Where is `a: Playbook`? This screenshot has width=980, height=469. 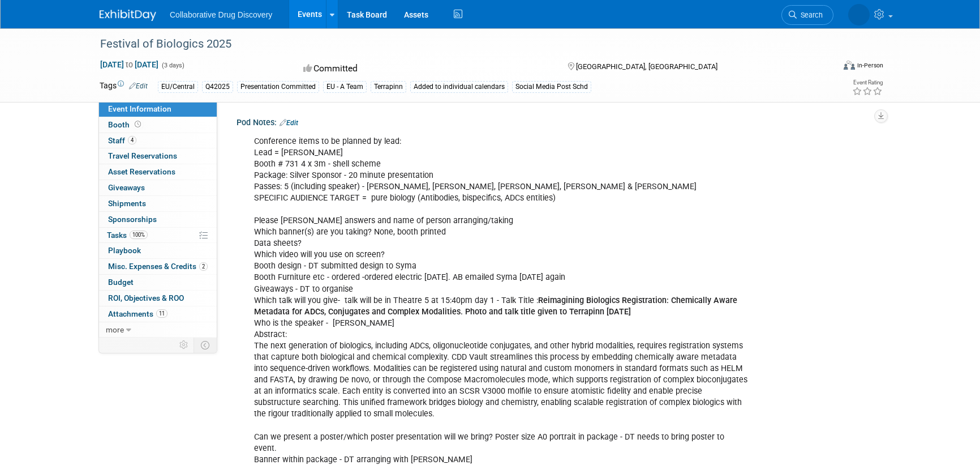
a: Playbook is located at coordinates (158, 250).